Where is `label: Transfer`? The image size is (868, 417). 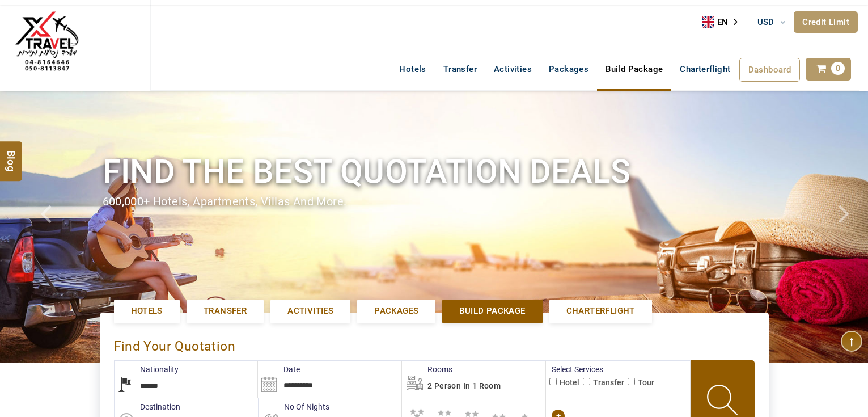 label: Transfer is located at coordinates (603, 378).